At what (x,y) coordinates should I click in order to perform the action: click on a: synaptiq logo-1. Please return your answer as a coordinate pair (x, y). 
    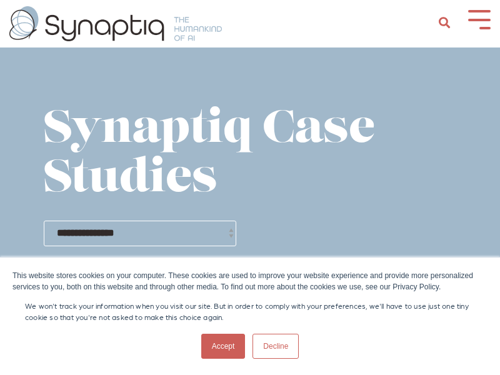
    Looking at the image, I should click on (116, 24).